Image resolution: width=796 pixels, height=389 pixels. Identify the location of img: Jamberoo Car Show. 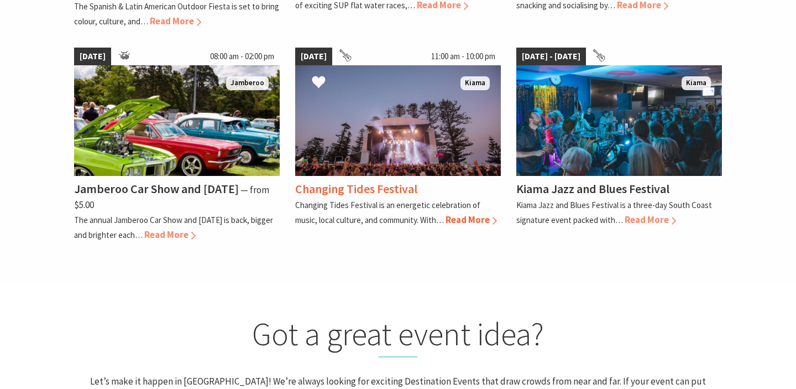
(177, 120).